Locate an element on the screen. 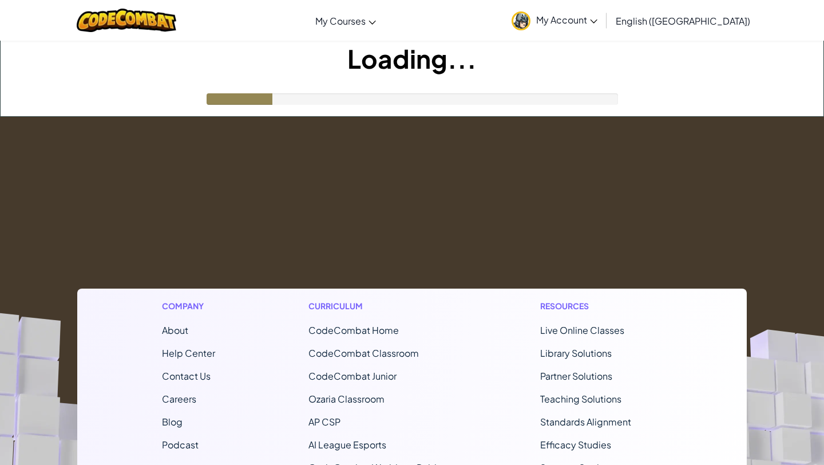 This screenshot has width=824, height=465. img: avatar is located at coordinates (521, 21).